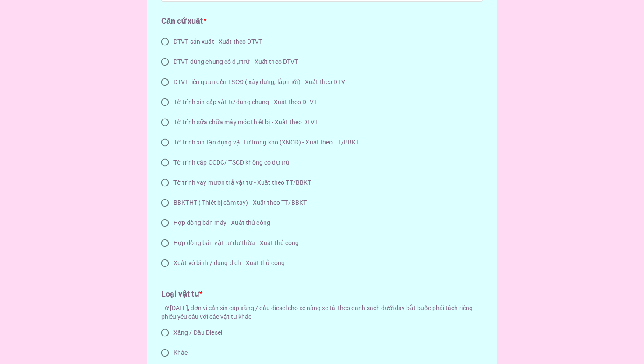  Describe the element at coordinates (236, 243) in the screenshot. I see `span: Hợp đồng bán vật tư dư thừa - Xuất thủ công` at that location.